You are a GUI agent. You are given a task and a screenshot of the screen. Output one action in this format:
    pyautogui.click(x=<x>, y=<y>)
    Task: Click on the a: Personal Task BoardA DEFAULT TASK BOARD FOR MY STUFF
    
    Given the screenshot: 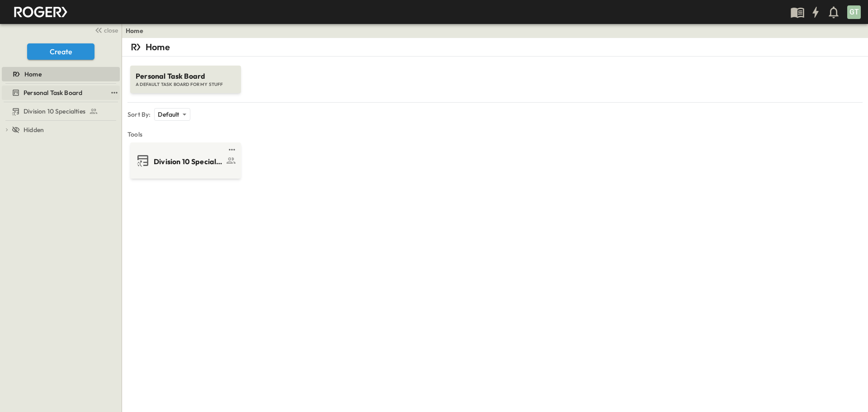 What is the action you would take?
    pyautogui.click(x=185, y=74)
    